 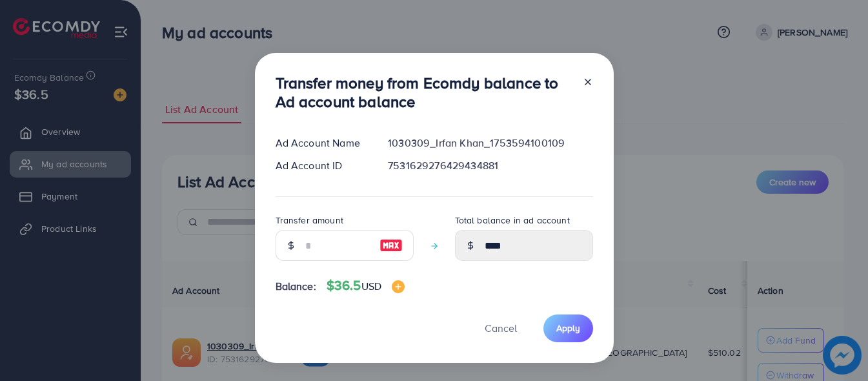 What do you see at coordinates (321, 143) in the screenshot?
I see `div: Ad Account Name` at bounding box center [321, 143].